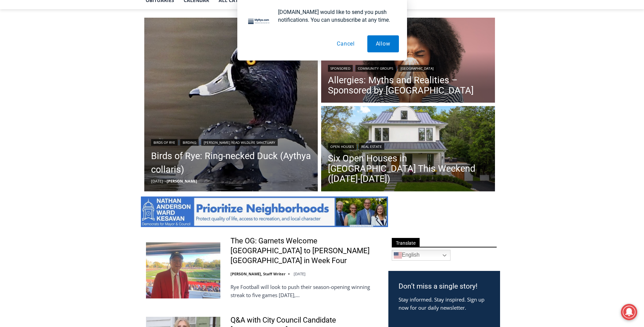  Describe the element at coordinates (183, 270) in the screenshot. I see `img: The OG: Garnets Welcome Yorktown to Nugent Stadium in Week Four` at that location.